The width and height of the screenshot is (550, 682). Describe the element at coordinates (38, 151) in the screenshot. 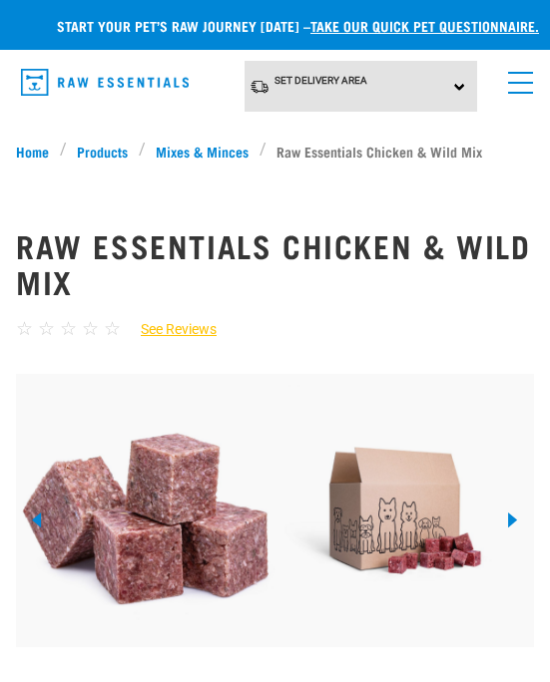

I see `a: Home` at that location.